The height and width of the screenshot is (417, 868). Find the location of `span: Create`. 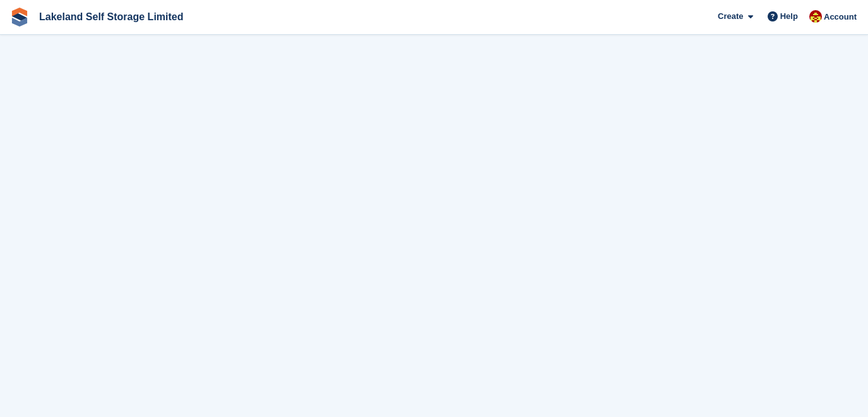

span: Create is located at coordinates (730, 16).